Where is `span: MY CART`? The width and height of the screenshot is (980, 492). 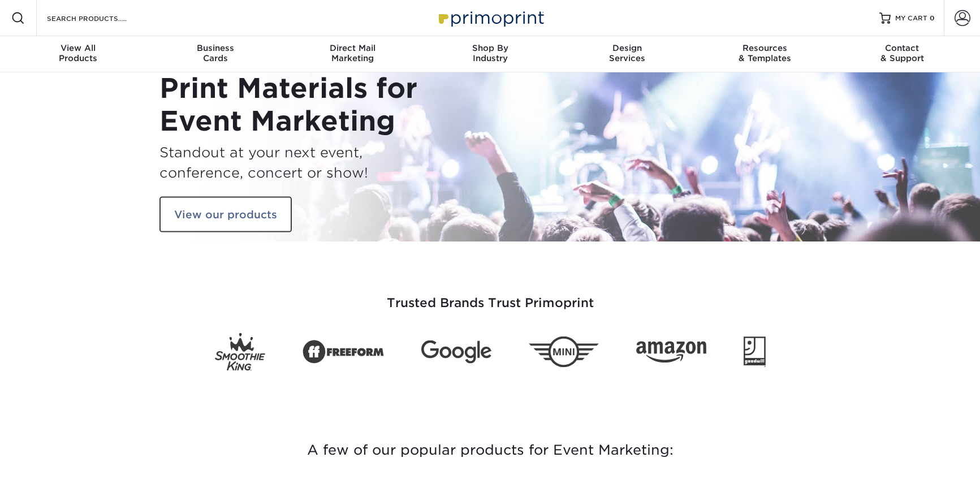 span: MY CART is located at coordinates (912, 18).